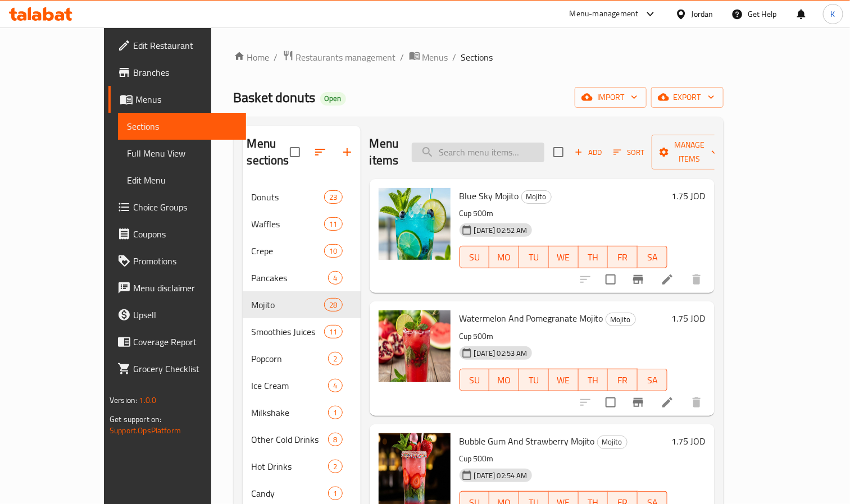 Image resolution: width=850 pixels, height=504 pixels. I want to click on a: Grocery Checklist, so click(177, 369).